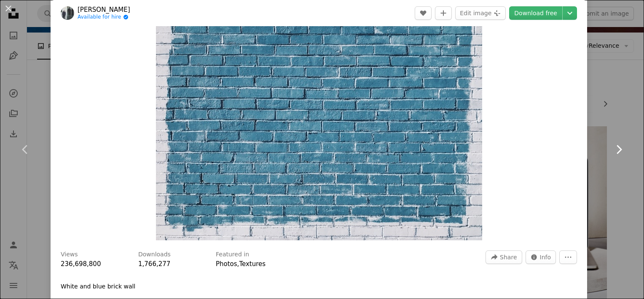 The width and height of the screenshot is (644, 299). What do you see at coordinates (103, 17) in the screenshot?
I see `a: Available for hire` at bounding box center [103, 17].